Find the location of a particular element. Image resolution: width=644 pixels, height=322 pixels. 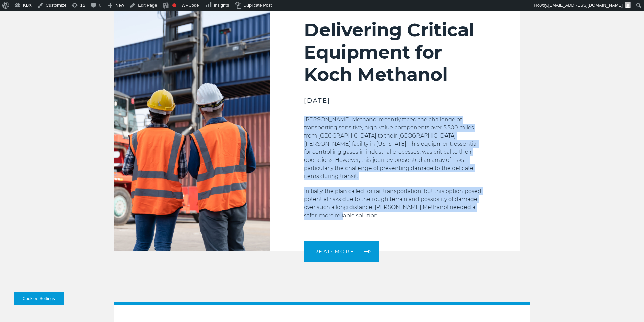

a: READ MORE arrow arrow is located at coordinates (342, 251).